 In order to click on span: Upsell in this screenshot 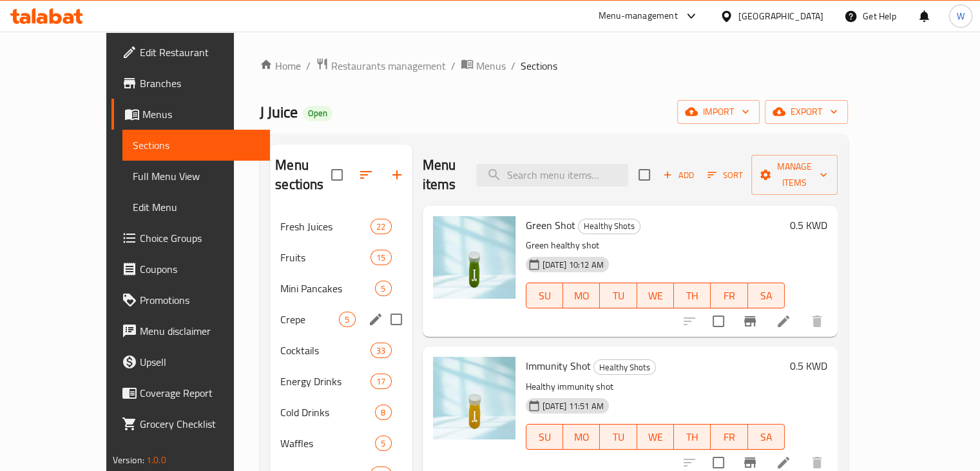, I will do `click(200, 362)`.